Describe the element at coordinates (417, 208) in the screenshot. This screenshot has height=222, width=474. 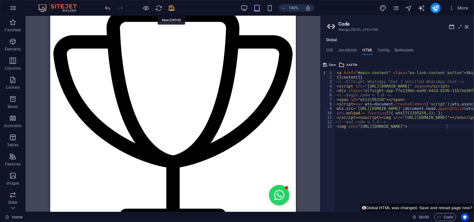
I see `button: Global HTML was changed. Save and reload page now?` at that location.